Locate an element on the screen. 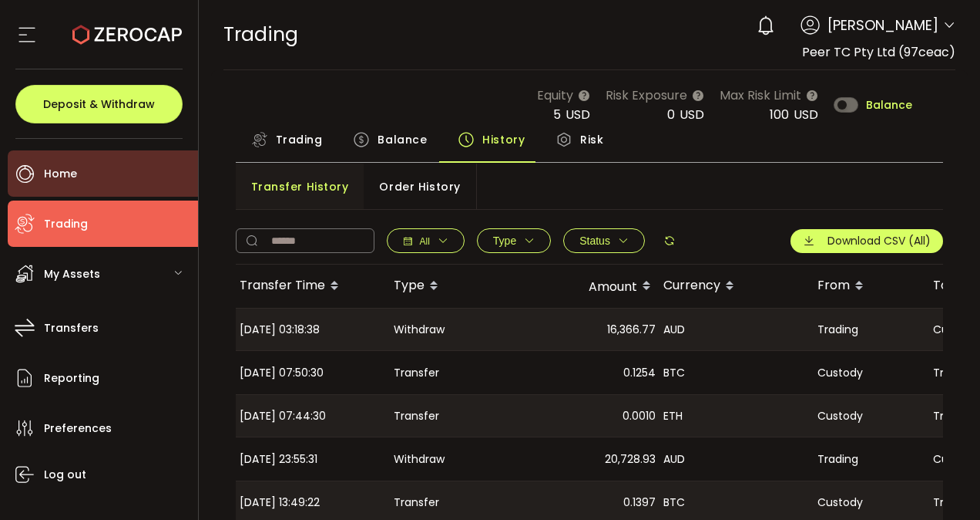 The image size is (980, 520). span: My Assets is located at coordinates (72, 274).